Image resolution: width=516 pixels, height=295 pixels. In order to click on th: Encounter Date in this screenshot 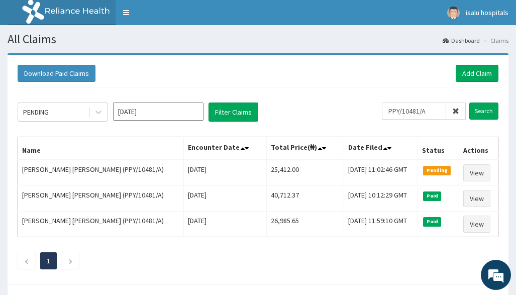, I will do `click(225, 149)`.